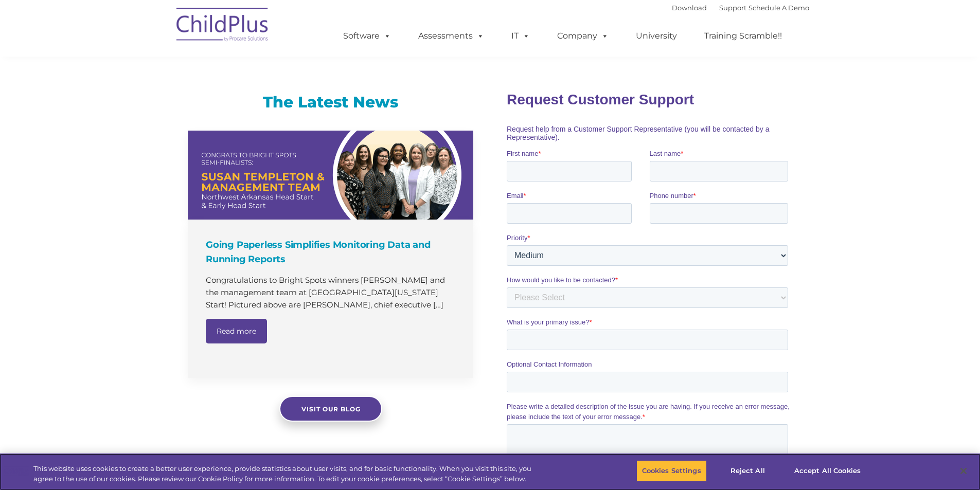 This screenshot has height=490, width=980. I want to click on span: Phone number, so click(165, 113).